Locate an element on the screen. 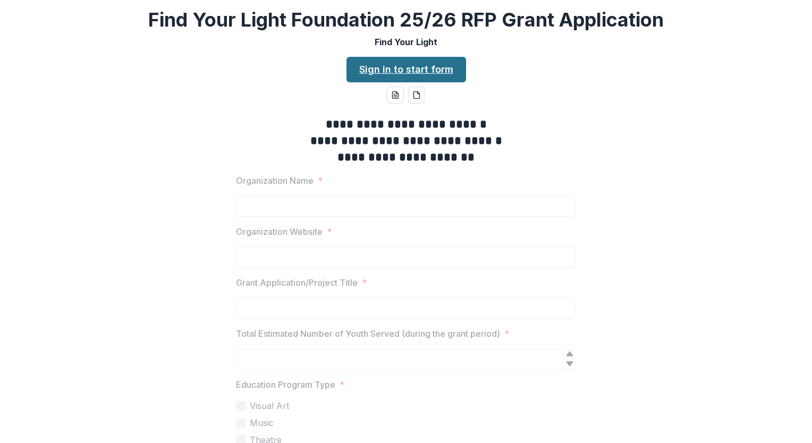 Image resolution: width=812 pixels, height=443 pixels. p: Grant Application/Project Title is located at coordinates (297, 283).